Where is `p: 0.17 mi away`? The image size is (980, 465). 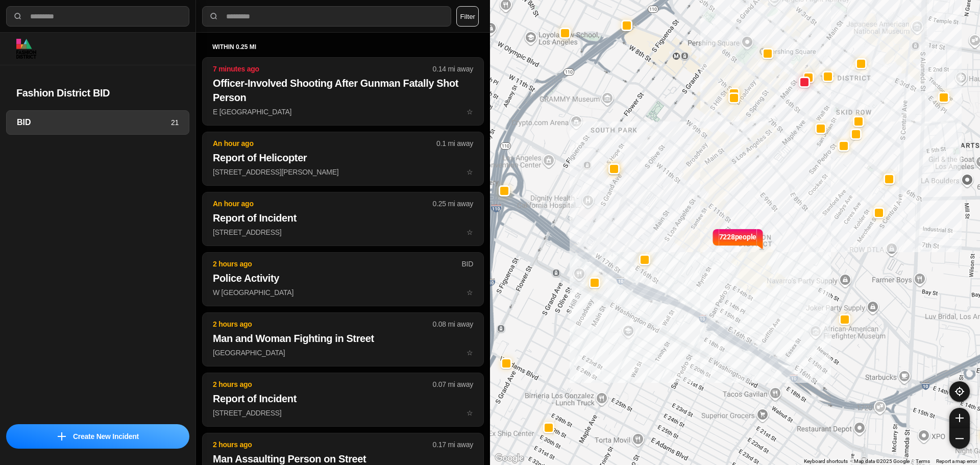
p: 0.17 mi away is located at coordinates (453, 444).